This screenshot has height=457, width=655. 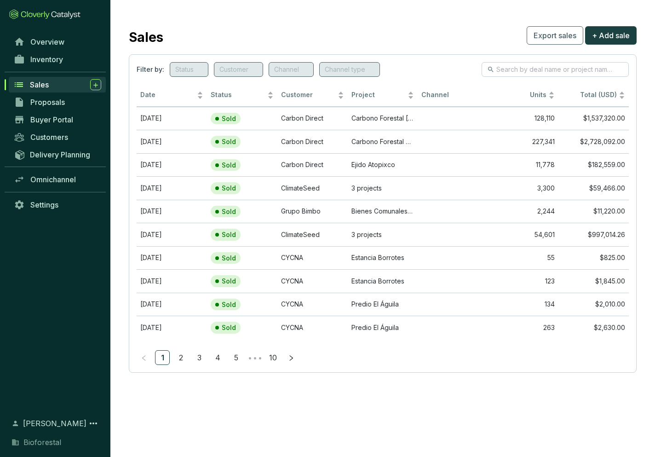 I want to click on li: 10, so click(x=273, y=358).